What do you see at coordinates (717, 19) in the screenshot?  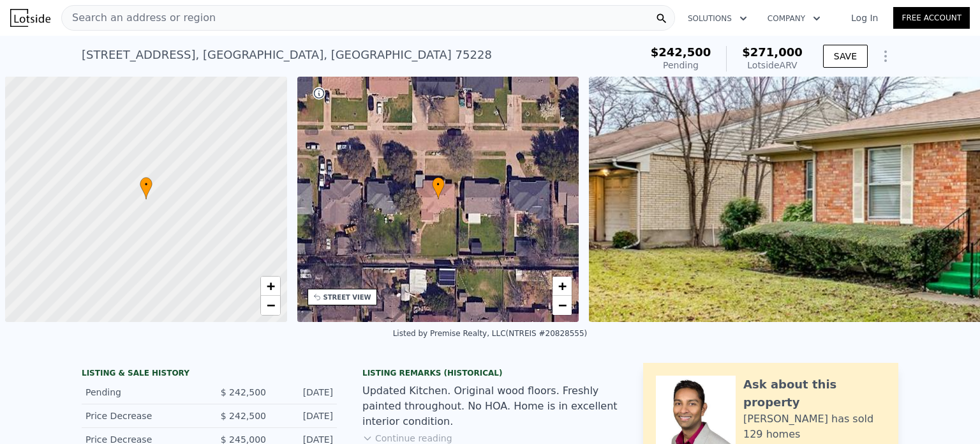 I see `button: Solutions` at bounding box center [717, 19].